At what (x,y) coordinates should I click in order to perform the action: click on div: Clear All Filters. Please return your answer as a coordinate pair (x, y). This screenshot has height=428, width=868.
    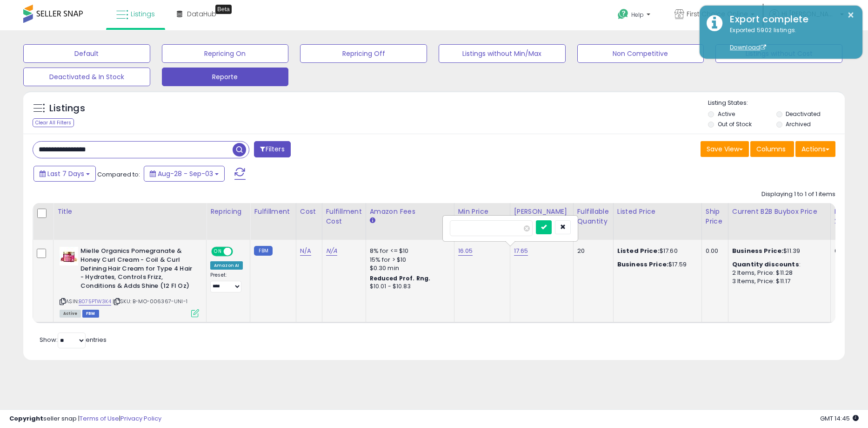
    Looking at the image, I should click on (53, 122).